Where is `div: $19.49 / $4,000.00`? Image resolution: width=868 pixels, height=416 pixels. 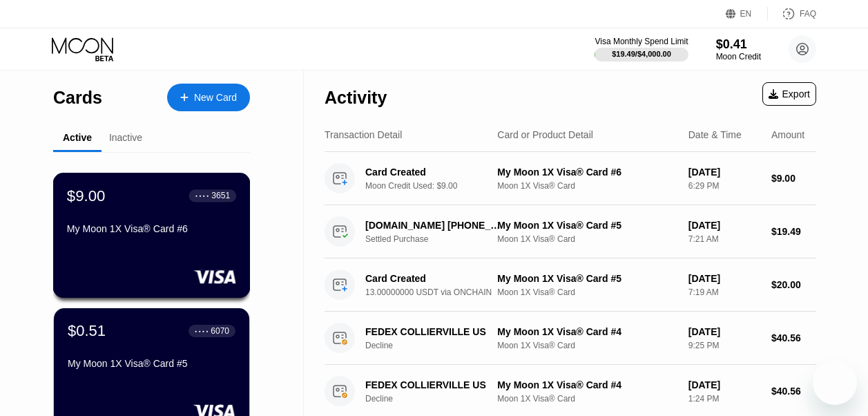 div: $19.49 / $4,000.00 is located at coordinates (642, 54).